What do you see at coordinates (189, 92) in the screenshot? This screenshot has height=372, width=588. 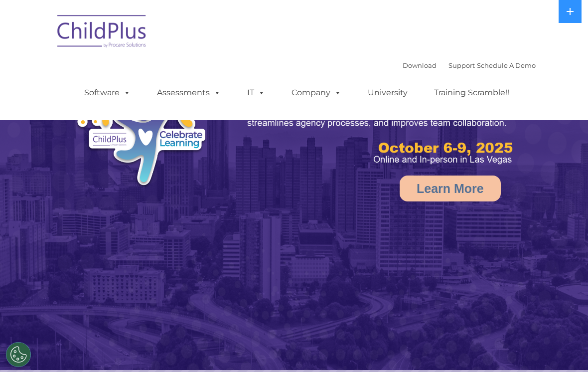 I see `a: Assessments` at bounding box center [189, 92].